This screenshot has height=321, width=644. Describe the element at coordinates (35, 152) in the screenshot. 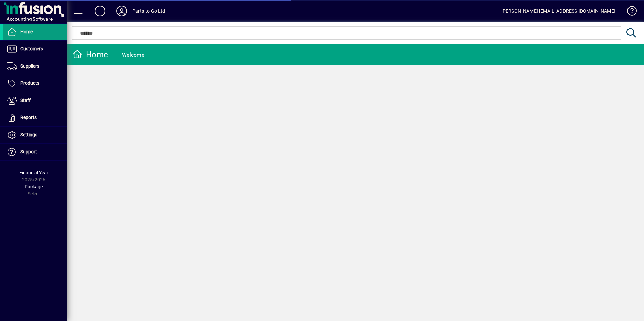

I see `a: Support` at that location.